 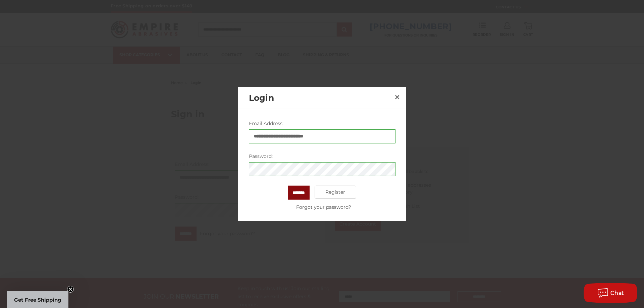 I want to click on button: Chat, so click(x=611, y=293).